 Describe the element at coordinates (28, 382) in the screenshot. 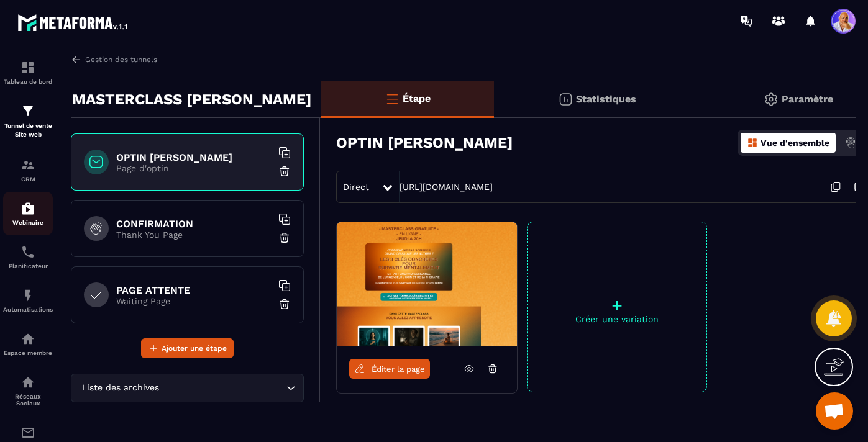

I see `img: social-network` at that location.